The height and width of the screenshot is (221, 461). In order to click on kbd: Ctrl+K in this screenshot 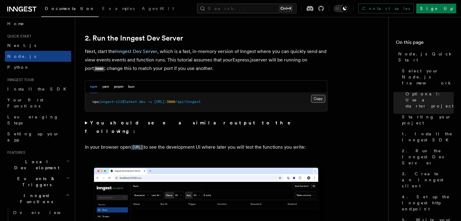, I will do `click(286, 8)`.